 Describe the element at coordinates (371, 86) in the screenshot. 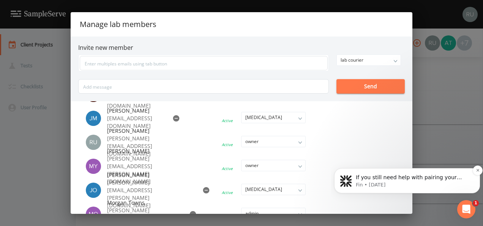

I see `button: Send` at that location.